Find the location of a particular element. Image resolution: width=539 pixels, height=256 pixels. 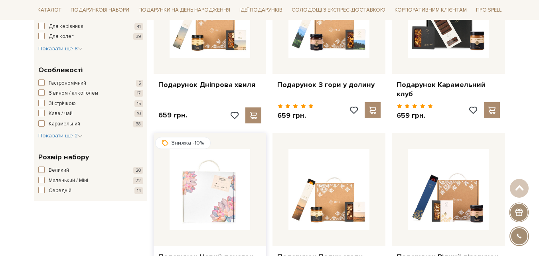

a: Ідеї подарунків is located at coordinates (261, 10).